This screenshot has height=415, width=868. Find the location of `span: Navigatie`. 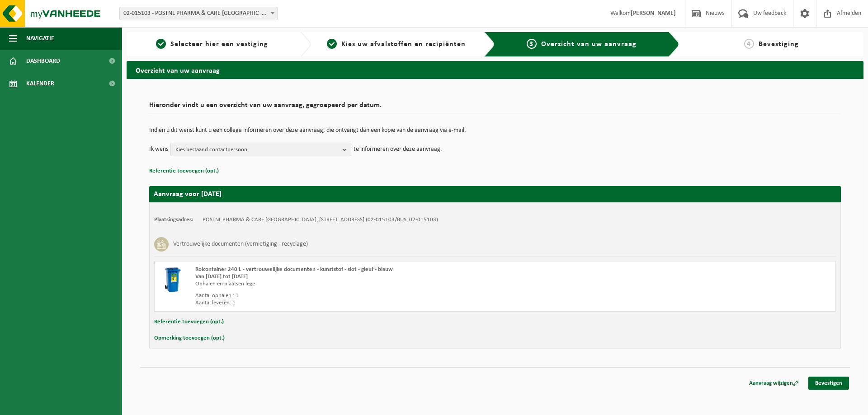

span: Navigatie is located at coordinates (40, 39).